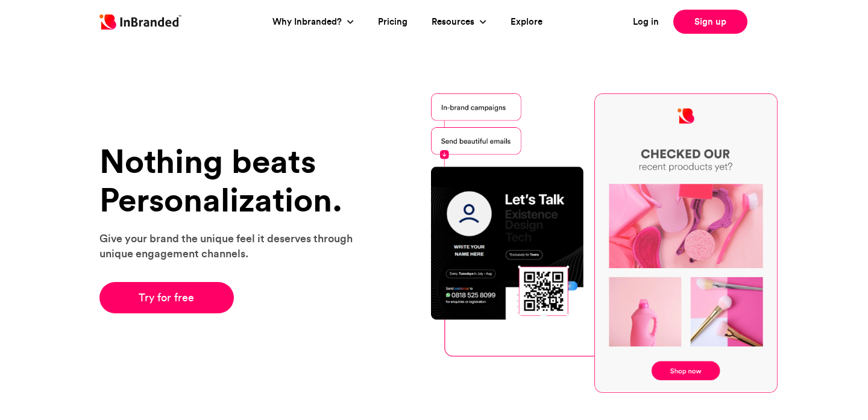 This screenshot has width=868, height=420. I want to click on a: Pricing, so click(392, 22).